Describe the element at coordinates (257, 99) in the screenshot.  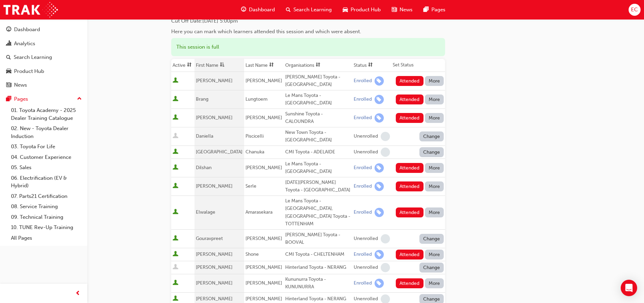
I see `span: Lungtoem` at that location.